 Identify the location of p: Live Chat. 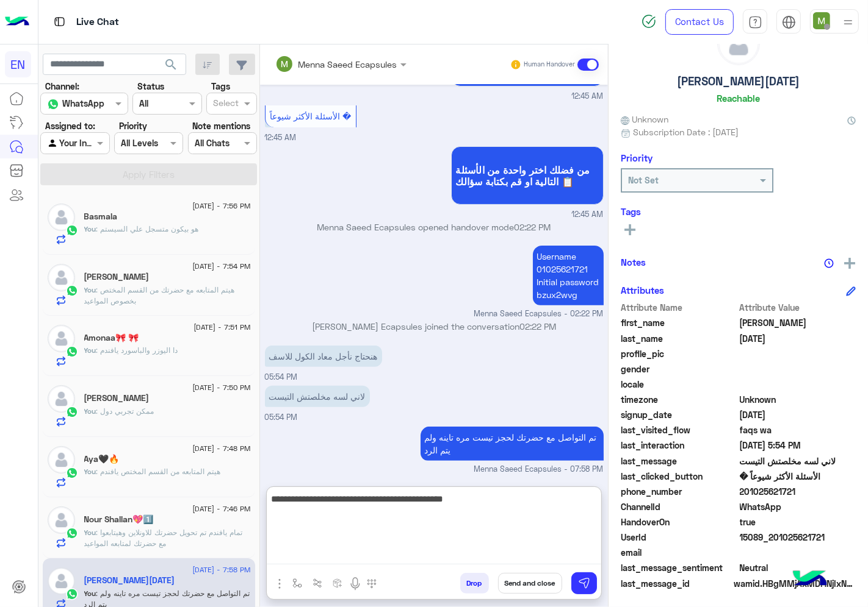
(98, 22).